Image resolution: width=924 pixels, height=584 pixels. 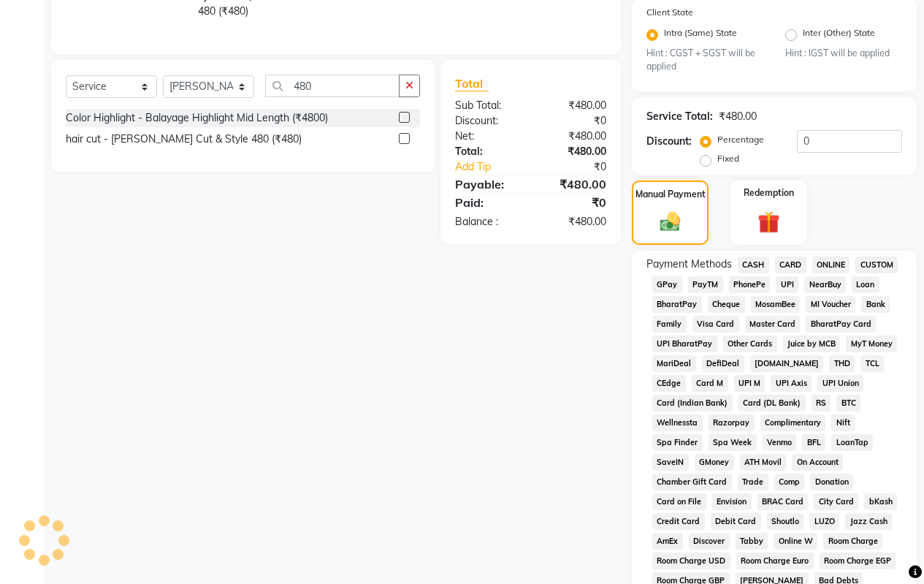 I want to click on span: Total, so click(x=472, y=83).